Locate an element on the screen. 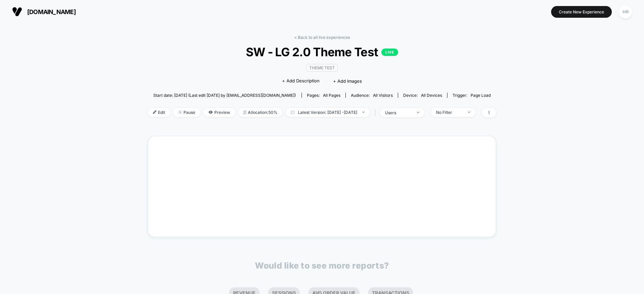  button: HR is located at coordinates (625, 12).